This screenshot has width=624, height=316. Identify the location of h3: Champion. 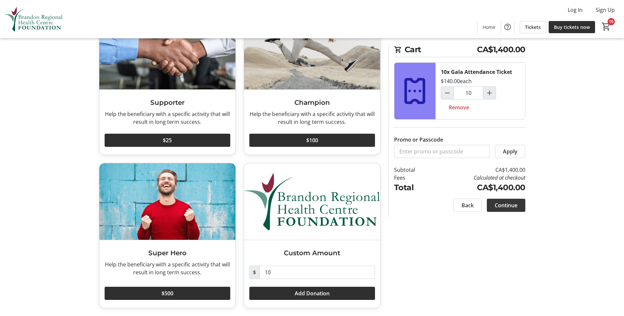
(312, 103).